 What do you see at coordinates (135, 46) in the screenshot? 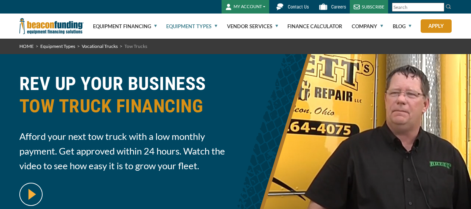
I see `span: Tow Trucks` at bounding box center [135, 46].